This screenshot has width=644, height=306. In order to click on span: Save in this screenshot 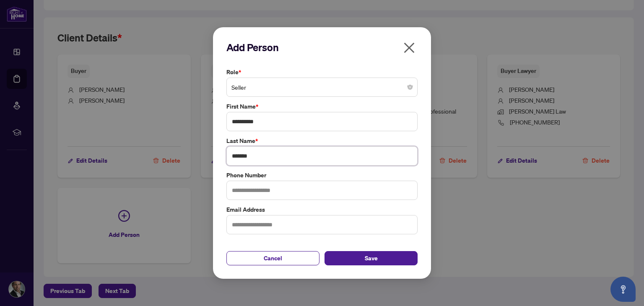, I will do `click(371, 258)`.